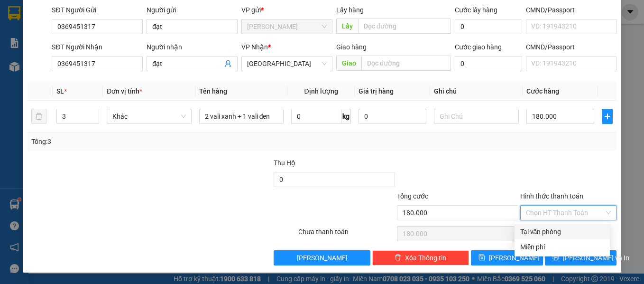 The height and width of the screenshot is (284, 644). What do you see at coordinates (94, 114) in the screenshot?
I see `span: up` at bounding box center [94, 114].